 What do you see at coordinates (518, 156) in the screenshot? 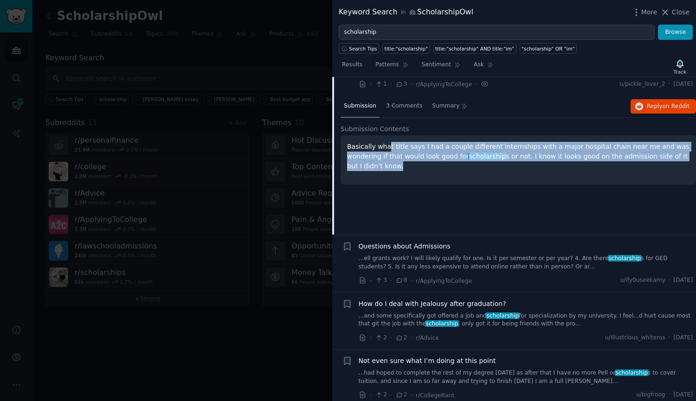
I see `p: Basically what title says I had a couple different internships with a major hospital chain near m...` at bounding box center [518, 156].